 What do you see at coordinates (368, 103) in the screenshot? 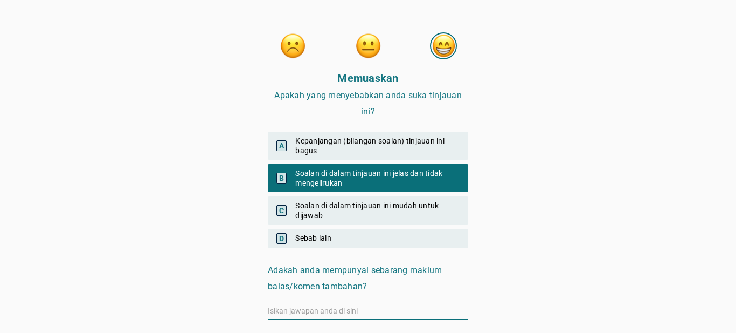
I see `span: Apakah yang menyebabkan anda suka tinjauan ini?` at bounding box center [368, 103].